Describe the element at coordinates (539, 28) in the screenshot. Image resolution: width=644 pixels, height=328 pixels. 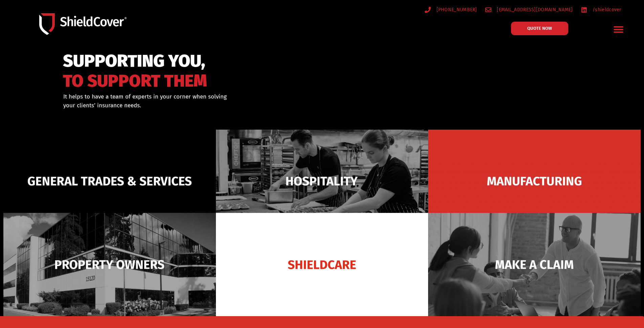
I see `a: QUOTE NOW` at that location.